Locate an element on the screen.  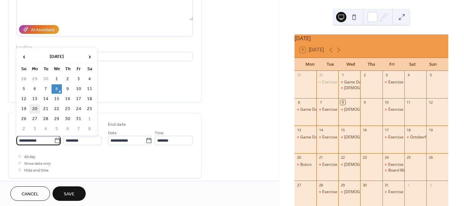
div: 13 is located at coordinates (299, 130).